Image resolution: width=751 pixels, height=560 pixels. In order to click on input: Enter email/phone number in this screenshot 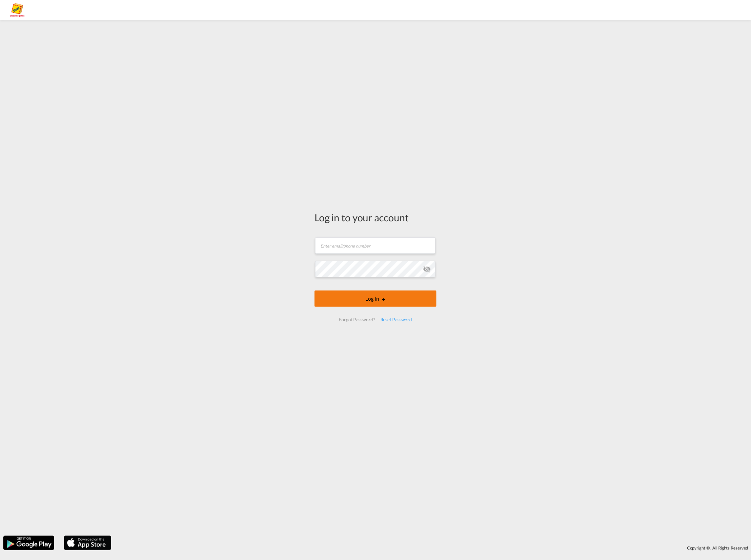, I will do `click(375, 245)`.